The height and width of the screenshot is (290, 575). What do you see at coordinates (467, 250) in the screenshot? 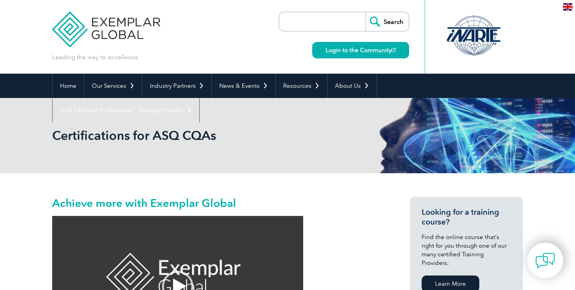
I see `p: Find the online course that’s right for you through one of our many certified Training Providers.` at bounding box center [467, 250].